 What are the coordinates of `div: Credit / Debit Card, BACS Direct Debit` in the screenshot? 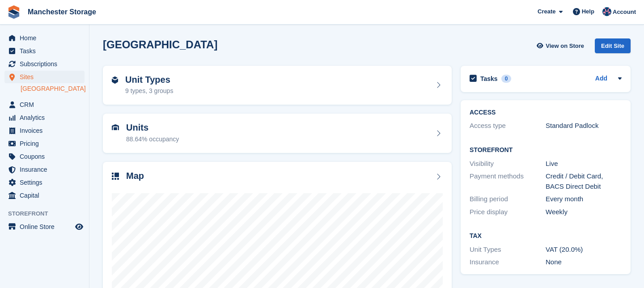 It's located at (584, 181).